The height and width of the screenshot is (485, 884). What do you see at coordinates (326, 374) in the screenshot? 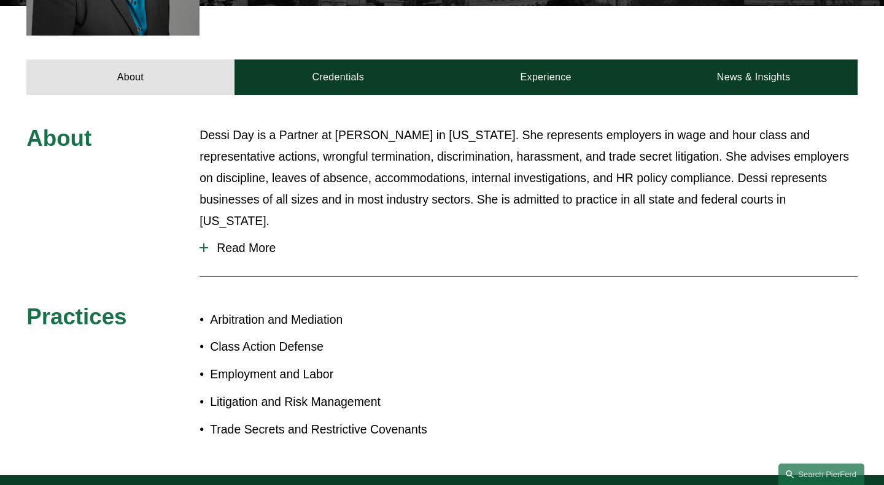
I see `p: Employment and Labor` at bounding box center [326, 374].